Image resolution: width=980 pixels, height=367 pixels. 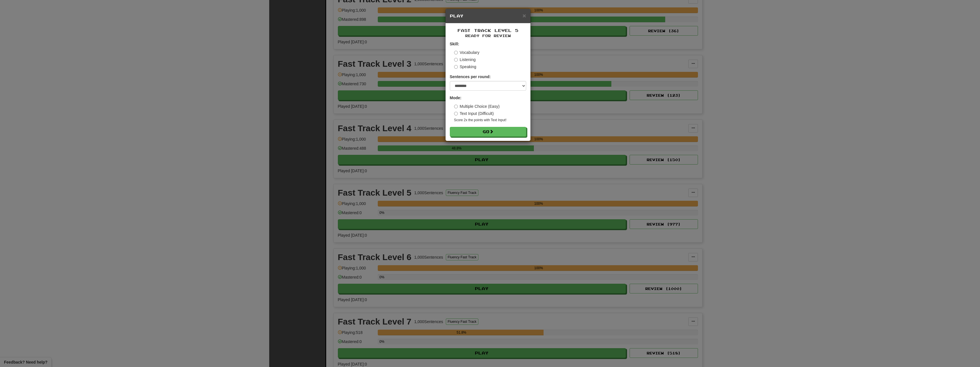 What do you see at coordinates (467, 53) in the screenshot?
I see `label: Vocabulary` at bounding box center [467, 53].